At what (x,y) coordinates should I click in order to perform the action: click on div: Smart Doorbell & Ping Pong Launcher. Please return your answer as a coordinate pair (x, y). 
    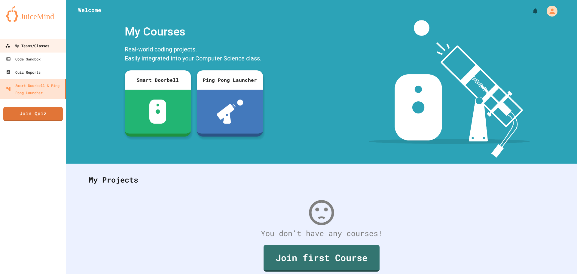
    Looking at the image, I should click on (34, 89).